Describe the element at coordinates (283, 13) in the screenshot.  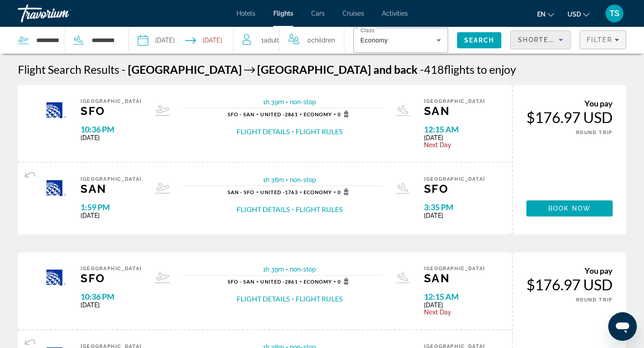
I see `a: Flights` at that location.